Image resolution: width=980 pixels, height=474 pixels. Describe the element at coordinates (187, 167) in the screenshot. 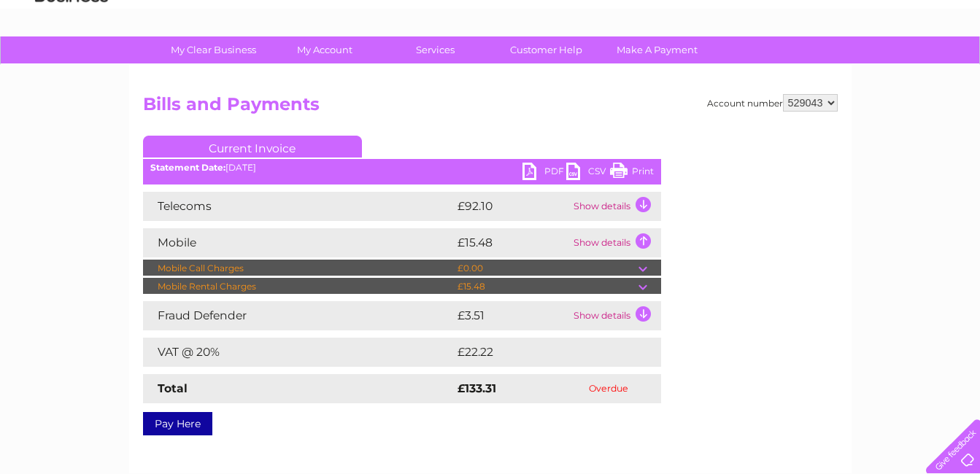

I see `b: Statement Date:` at that location.